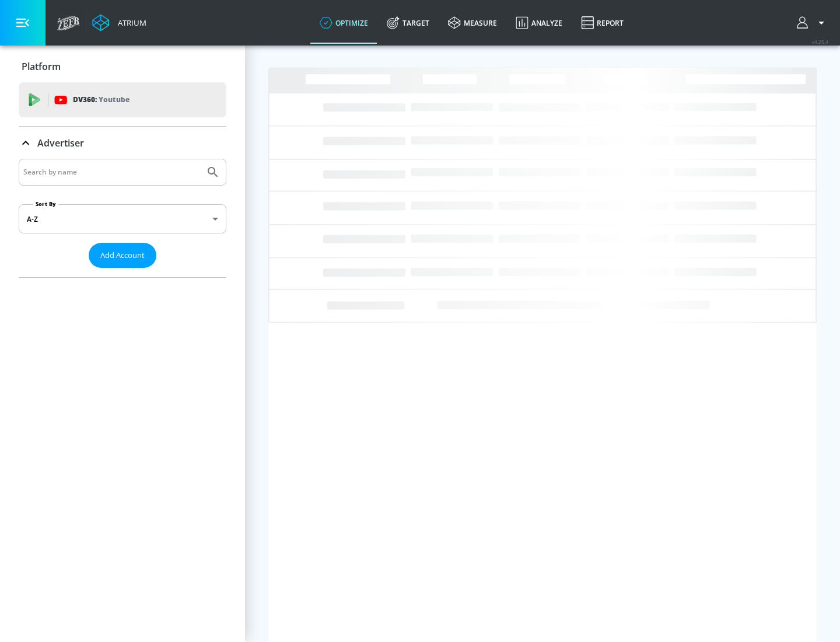  I want to click on a: measure, so click(472, 23).